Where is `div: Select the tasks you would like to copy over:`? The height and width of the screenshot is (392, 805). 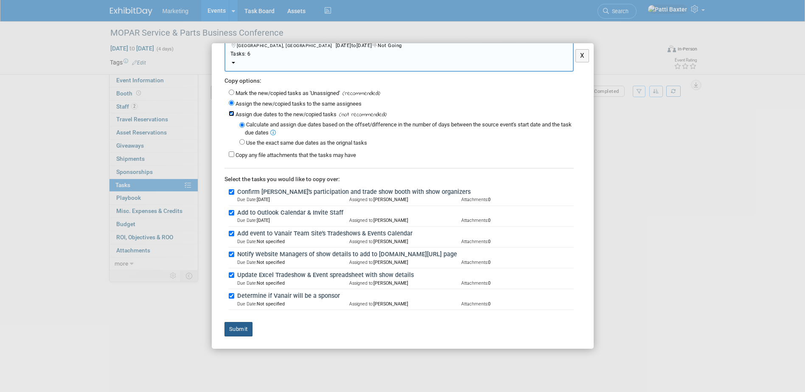 div: Select the tasks you would like to copy over: is located at coordinates (399, 176).